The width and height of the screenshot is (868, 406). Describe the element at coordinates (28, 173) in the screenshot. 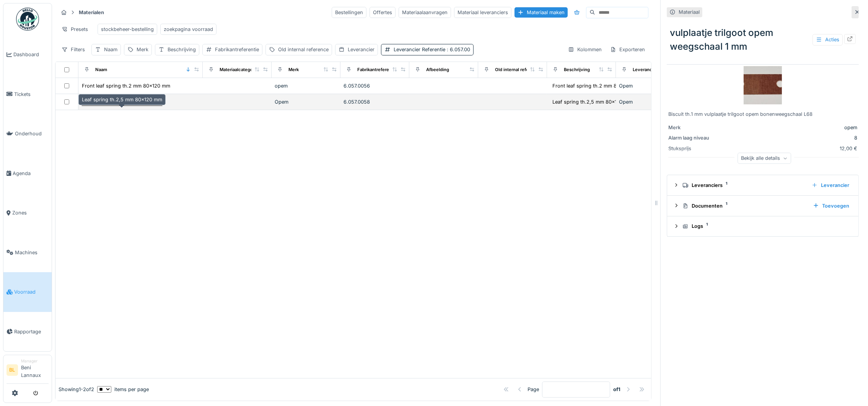

I see `a: Agenda` at that location.